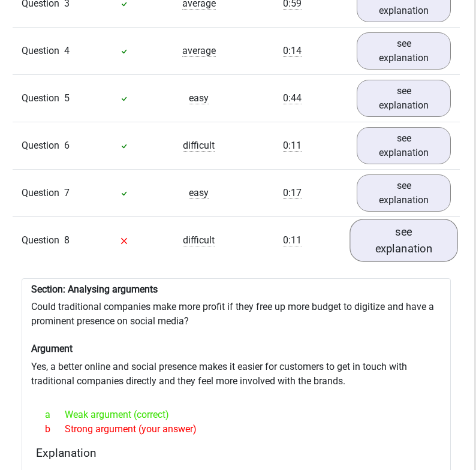 This screenshot has width=476, height=470. What do you see at coordinates (67, 50) in the screenshot?
I see `span: 4` at bounding box center [67, 50].